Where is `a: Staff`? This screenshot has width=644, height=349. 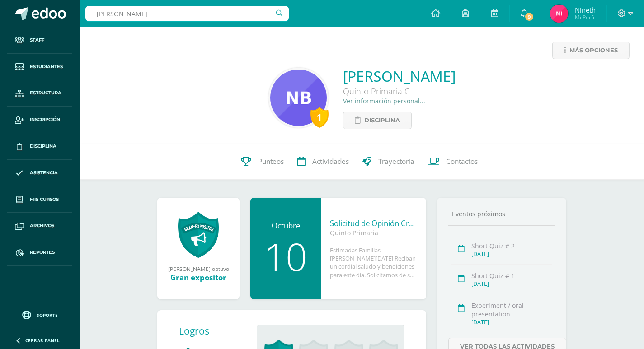 a: Staff is located at coordinates (40, 40).